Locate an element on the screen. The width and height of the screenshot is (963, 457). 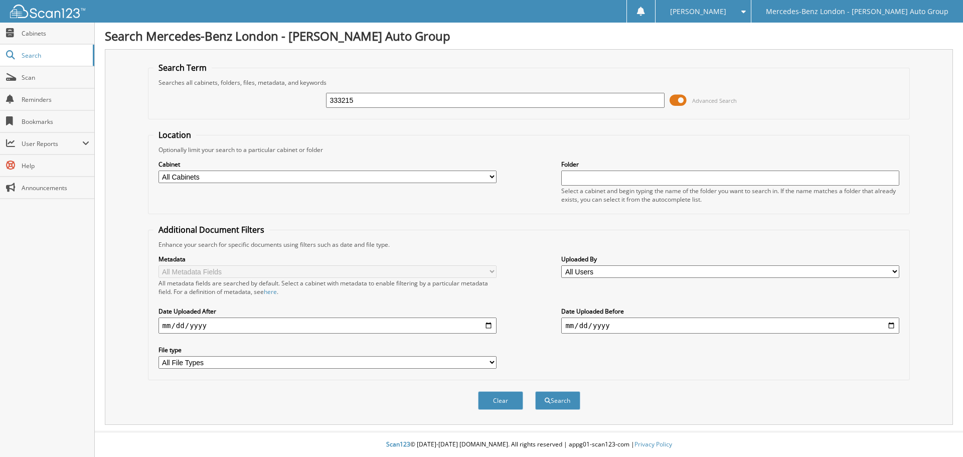
span: Help is located at coordinates (55, 165).